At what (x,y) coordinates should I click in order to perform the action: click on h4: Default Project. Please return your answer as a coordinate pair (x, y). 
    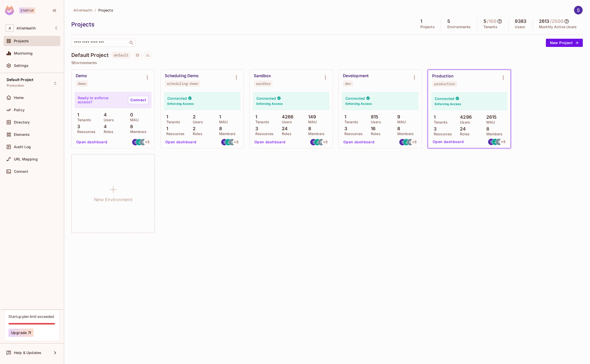
    Looking at the image, I should click on (90, 55).